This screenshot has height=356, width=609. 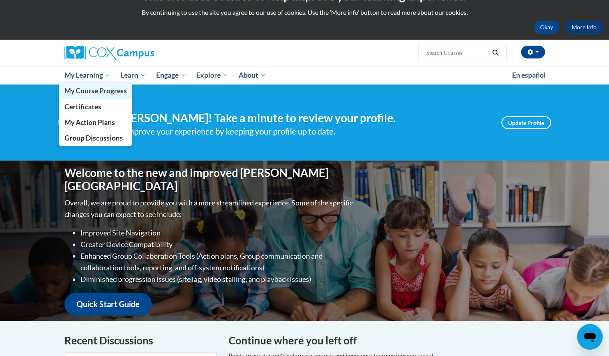 I want to click on a: Quick Start Guide, so click(x=108, y=304).